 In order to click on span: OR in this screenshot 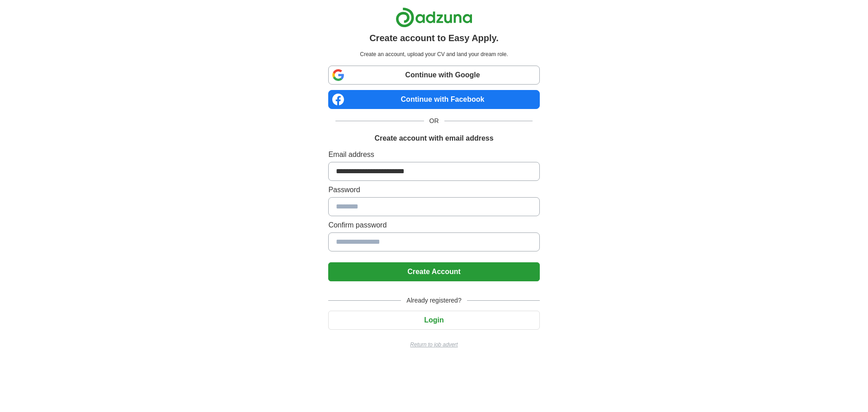, I will do `click(434, 120)`.